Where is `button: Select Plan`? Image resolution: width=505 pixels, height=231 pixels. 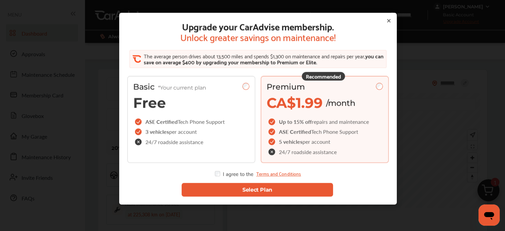
button: Select Plan is located at coordinates (257, 190).